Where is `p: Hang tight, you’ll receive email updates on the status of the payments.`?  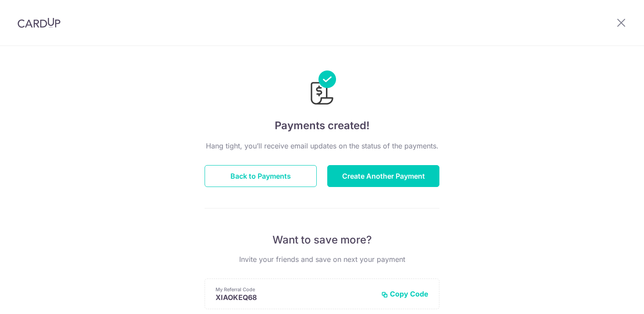
p: Hang tight, you’ll receive email updates on the status of the payments. is located at coordinates (322, 146).